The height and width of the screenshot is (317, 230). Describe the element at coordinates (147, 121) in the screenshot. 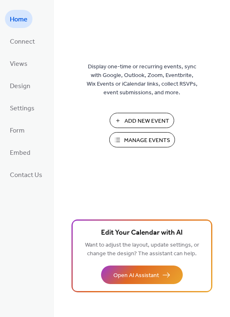

I see `span: Add New Event` at that location.